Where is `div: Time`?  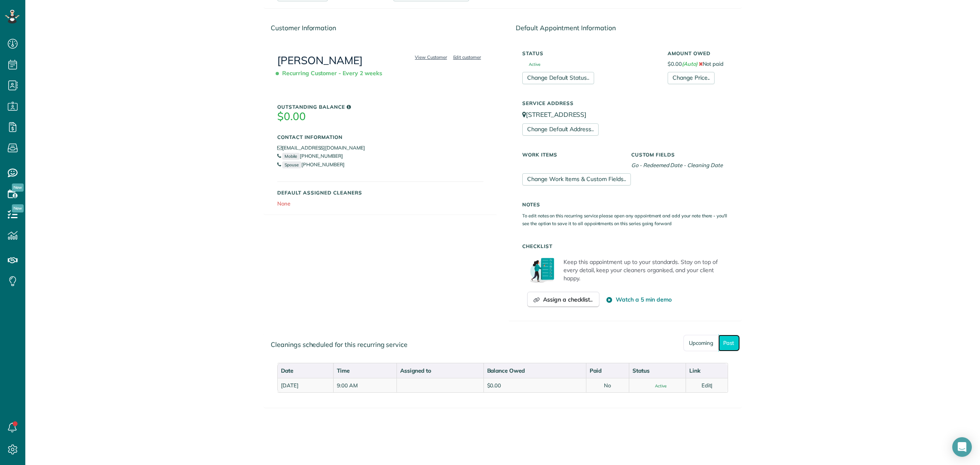
div: Time is located at coordinates (365, 371).